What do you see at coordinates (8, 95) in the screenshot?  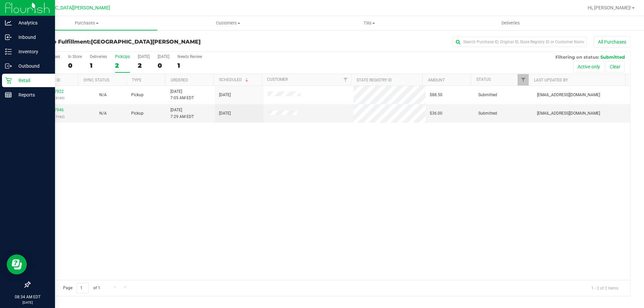 I see `inline-svg: Reports` at bounding box center [8, 95].